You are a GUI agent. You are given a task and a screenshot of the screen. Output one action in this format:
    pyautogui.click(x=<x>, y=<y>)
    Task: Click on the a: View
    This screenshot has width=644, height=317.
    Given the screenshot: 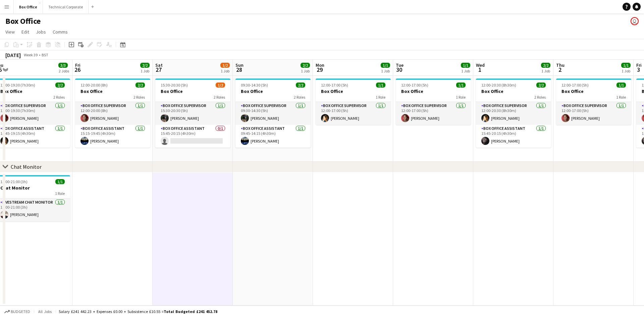 What is the action you would take?
    pyautogui.click(x=10, y=32)
    